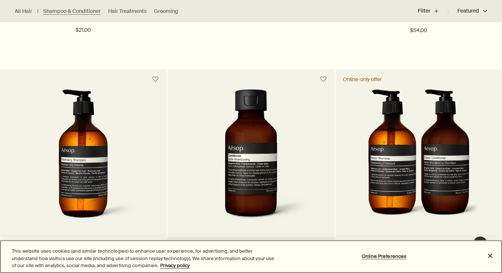 Image resolution: width=502 pixels, height=273 pixels. Describe the element at coordinates (175, 265) in the screenshot. I see `a: More information about your privacy, opens in a new tab` at that location.